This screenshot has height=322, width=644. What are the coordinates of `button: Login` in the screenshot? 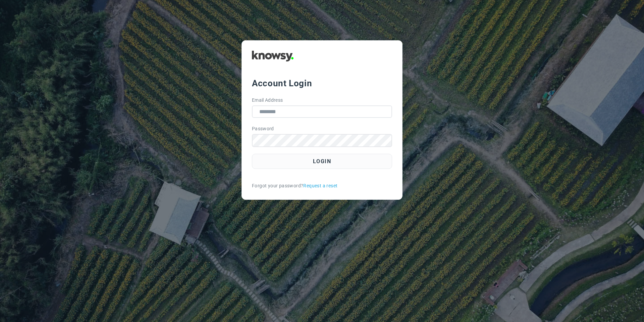 It's located at (322, 161).